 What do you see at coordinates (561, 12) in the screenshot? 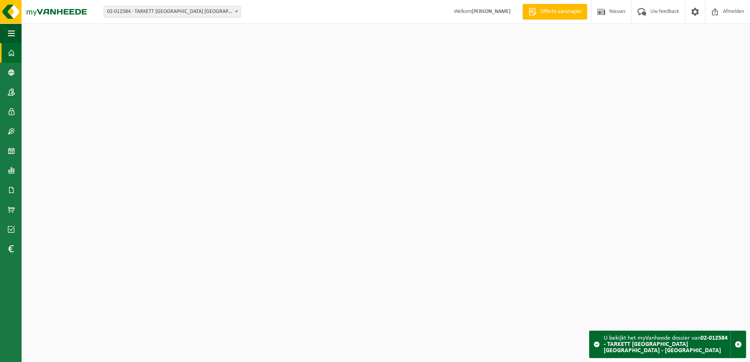
I see `span: Offerte aanvragen` at bounding box center [561, 12].